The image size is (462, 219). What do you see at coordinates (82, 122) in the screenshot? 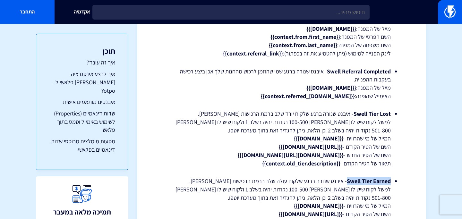
I see `a: שדות דינאמיים (Properties) לשימוש באימייל וסמס בתוך פלאשי` at bounding box center [82, 122].